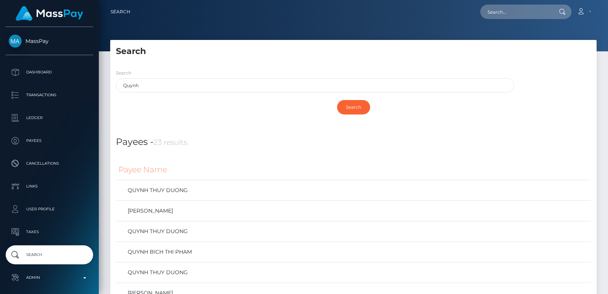  Describe the element at coordinates (353, 51) in the screenshot. I see `h5: Search` at that location.